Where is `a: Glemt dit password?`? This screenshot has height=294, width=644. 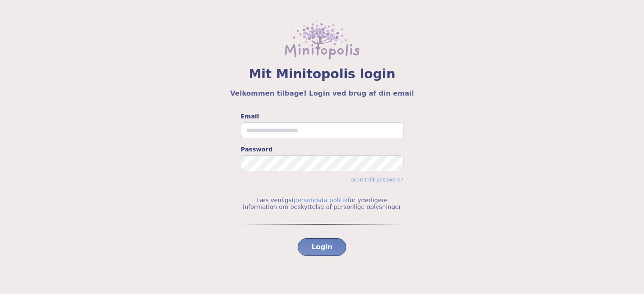 a: Glemt dit password? is located at coordinates (377, 180).